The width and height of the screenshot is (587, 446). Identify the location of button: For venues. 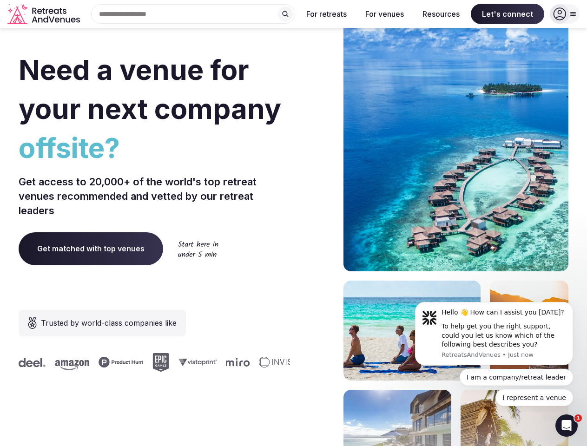
(384, 14).